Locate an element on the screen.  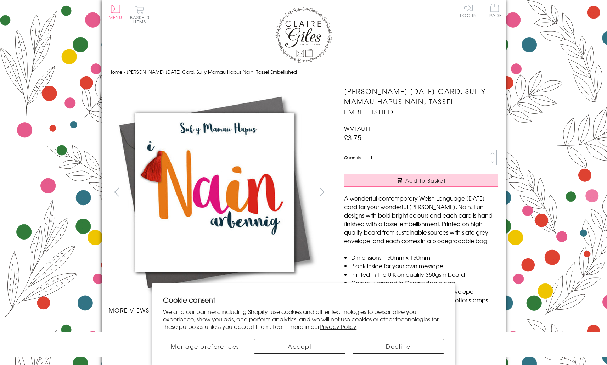
a: Privacy Policy is located at coordinates (338, 326).